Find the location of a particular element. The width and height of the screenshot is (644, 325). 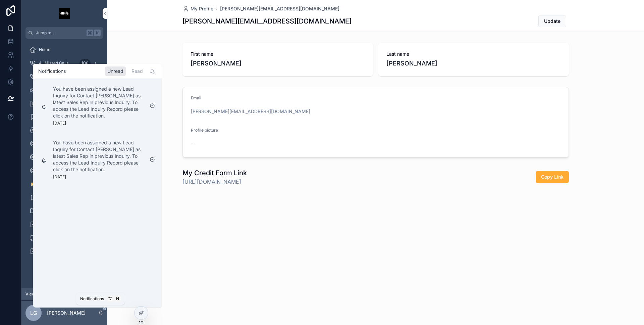

button: Jump to...K is located at coordinates (64, 33).